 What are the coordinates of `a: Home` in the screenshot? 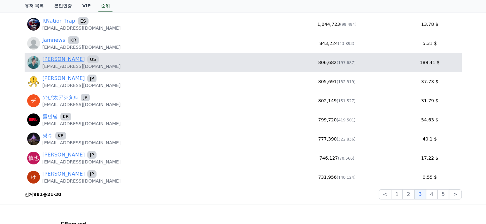 It's located at (22, 187).